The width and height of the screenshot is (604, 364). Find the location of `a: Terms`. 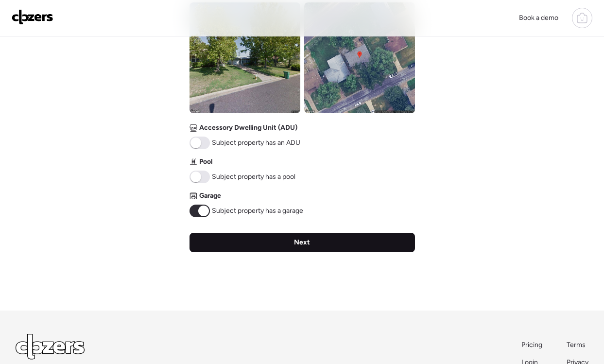

a: Terms is located at coordinates (577, 345).